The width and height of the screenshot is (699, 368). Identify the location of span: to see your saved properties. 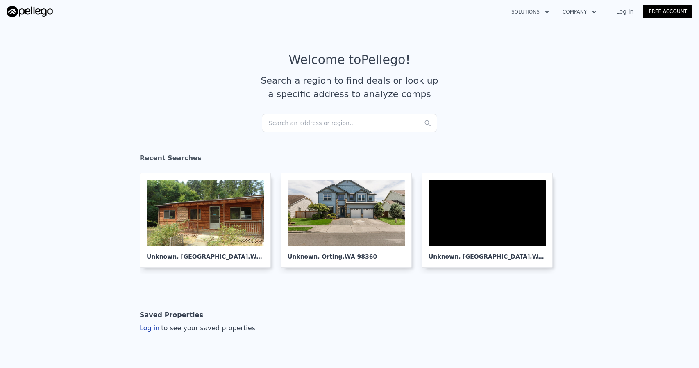
(207, 328).